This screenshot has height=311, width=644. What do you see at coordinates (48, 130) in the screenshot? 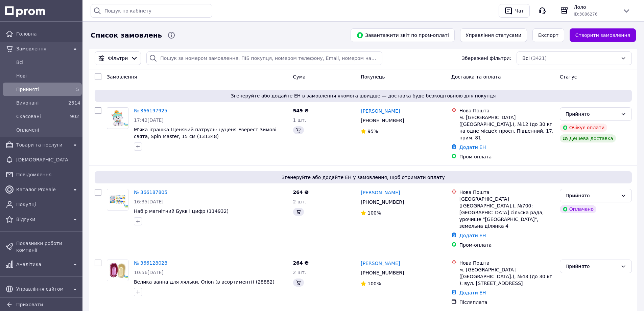
I see `span: Оплачені` at bounding box center [48, 130].